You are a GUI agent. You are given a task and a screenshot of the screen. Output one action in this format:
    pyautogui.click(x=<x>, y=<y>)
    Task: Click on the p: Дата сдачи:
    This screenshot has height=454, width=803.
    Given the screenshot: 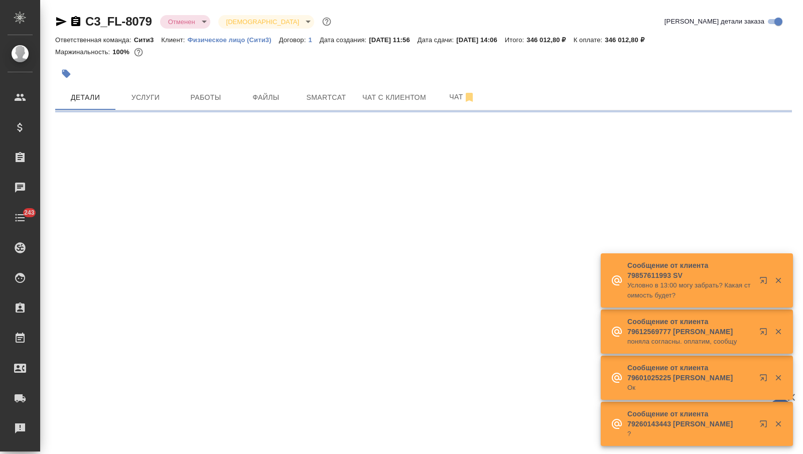 What is the action you would take?
    pyautogui.click(x=437, y=40)
    